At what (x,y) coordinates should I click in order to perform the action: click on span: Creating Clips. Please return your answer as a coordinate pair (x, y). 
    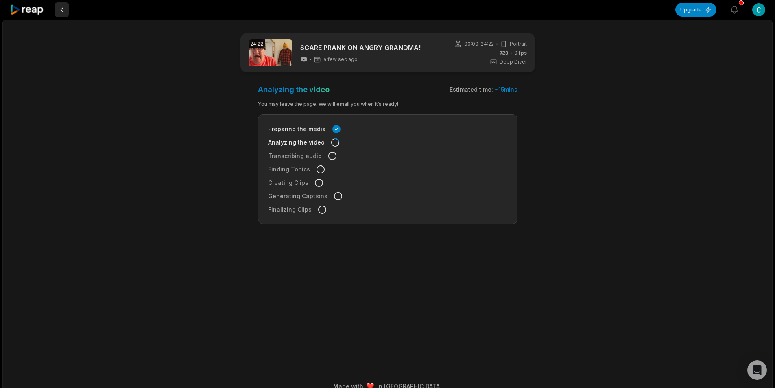
    Looking at the image, I should click on (288, 182).